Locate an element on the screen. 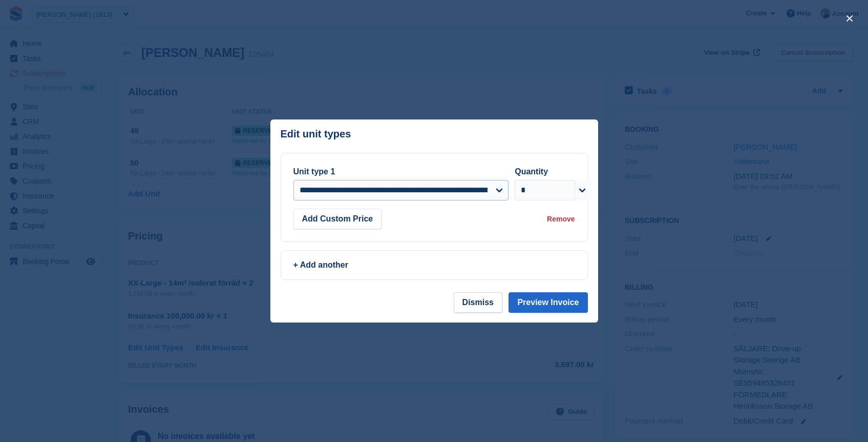 This screenshot has height=442, width=868. a: + Add another is located at coordinates (434, 265).